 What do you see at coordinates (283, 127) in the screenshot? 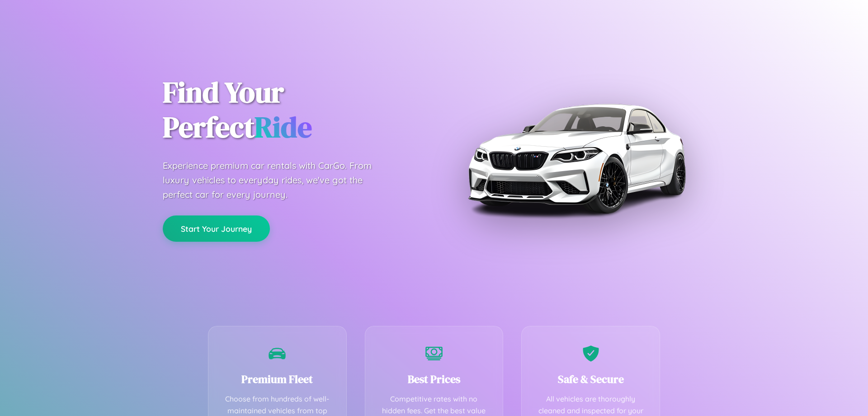
I see `span: Ride` at bounding box center [283, 127].